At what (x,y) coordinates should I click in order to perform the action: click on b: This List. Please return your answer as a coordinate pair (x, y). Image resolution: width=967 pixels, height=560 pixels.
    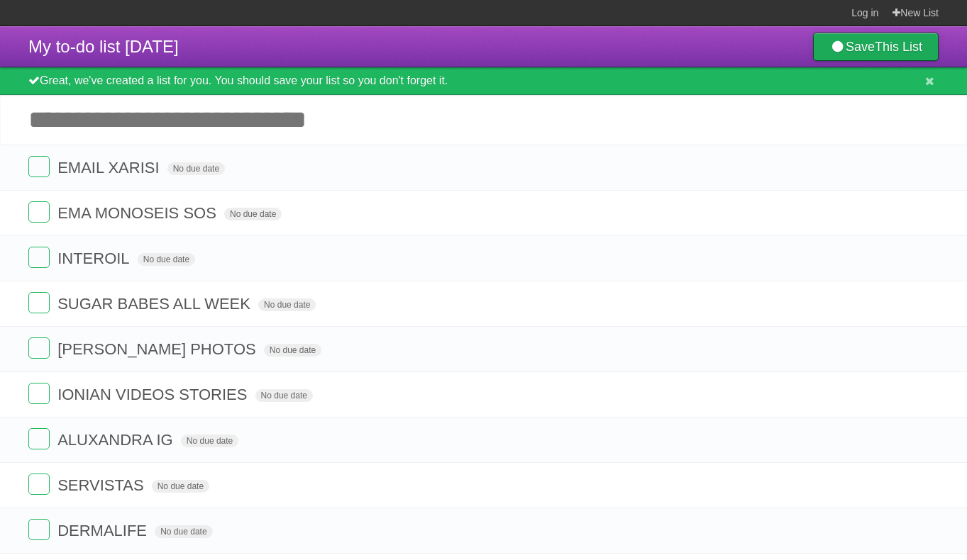
    Looking at the image, I should click on (898, 47).